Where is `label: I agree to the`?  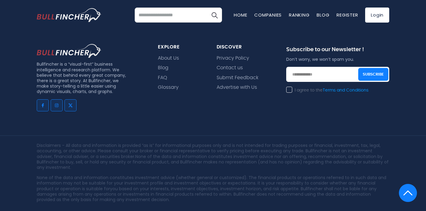
label: I agree to the is located at coordinates (327, 90).